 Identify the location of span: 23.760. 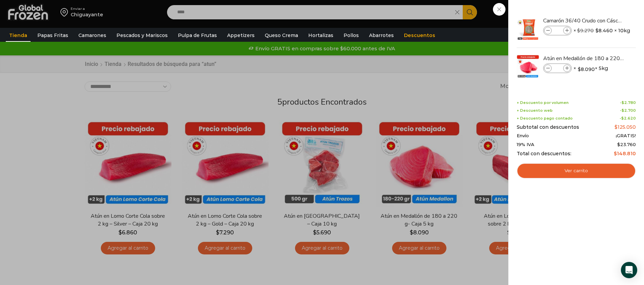
(627, 145).